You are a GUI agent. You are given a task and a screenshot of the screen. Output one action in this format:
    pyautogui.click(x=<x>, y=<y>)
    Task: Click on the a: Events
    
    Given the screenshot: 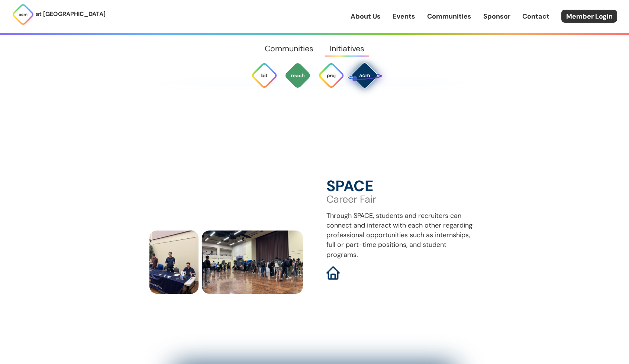 What is the action you would take?
    pyautogui.click(x=404, y=16)
    